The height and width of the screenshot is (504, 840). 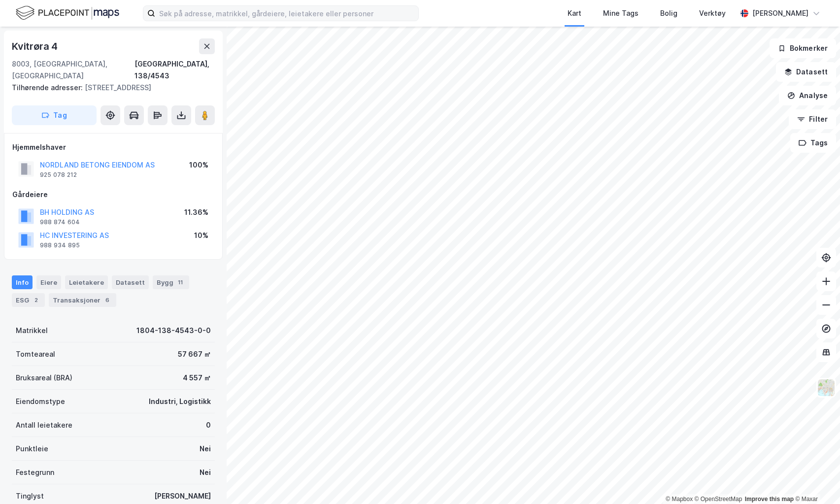 What do you see at coordinates (44, 378) in the screenshot?
I see `div: Bruksareal (BRA)` at bounding box center [44, 378].